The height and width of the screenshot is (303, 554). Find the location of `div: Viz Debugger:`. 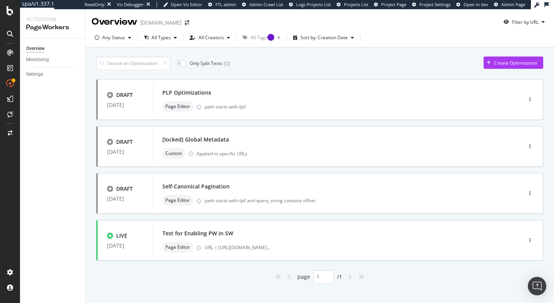

div: Viz Debugger: is located at coordinates (131, 5).